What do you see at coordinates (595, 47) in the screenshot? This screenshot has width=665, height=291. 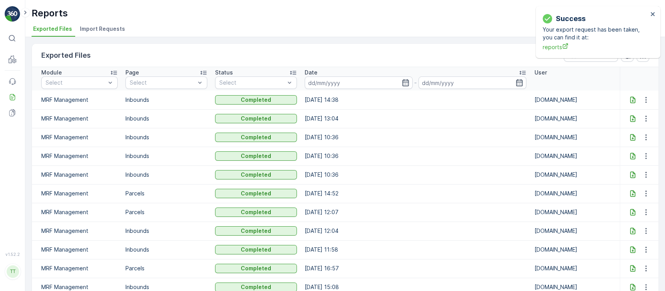 I see `span: reports` at bounding box center [595, 47].